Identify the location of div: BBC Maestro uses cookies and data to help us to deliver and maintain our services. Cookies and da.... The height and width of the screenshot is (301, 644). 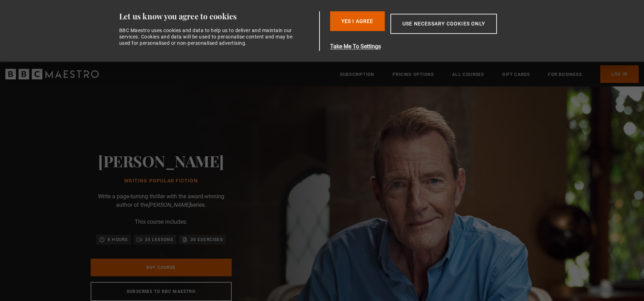
(208, 37).